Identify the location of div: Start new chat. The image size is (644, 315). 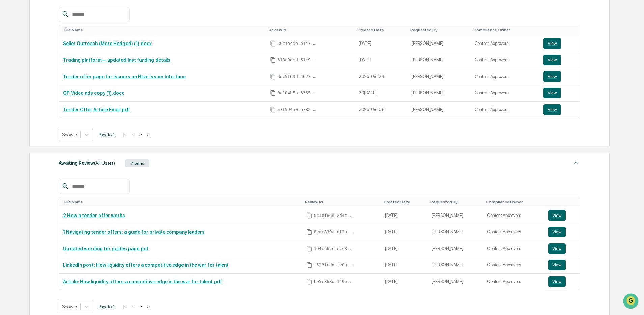
(67, 55).